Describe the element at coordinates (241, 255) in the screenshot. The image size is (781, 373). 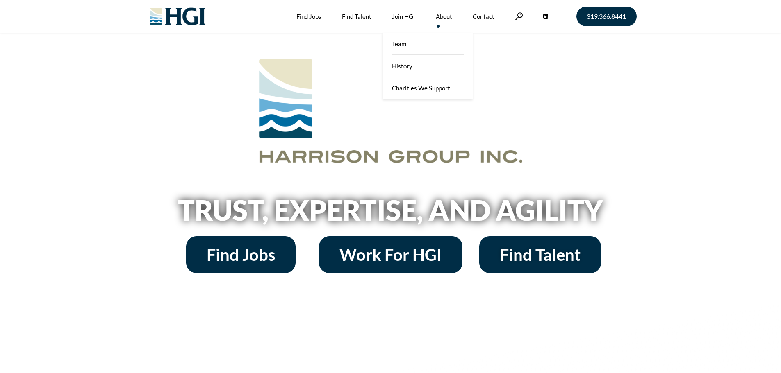
I see `span: Find Jobs` at that location.